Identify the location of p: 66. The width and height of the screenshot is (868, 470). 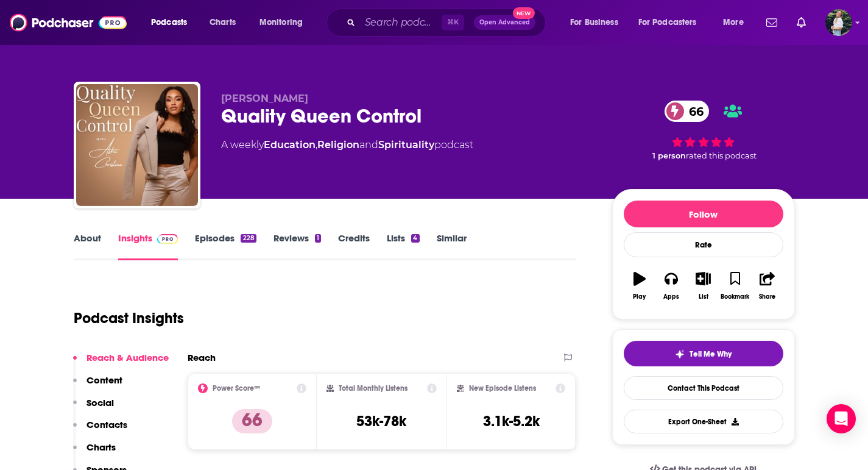
(252, 421).